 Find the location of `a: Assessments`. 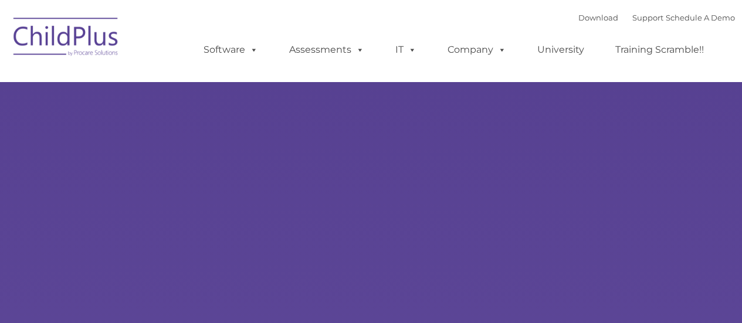

a: Assessments is located at coordinates (327, 50).